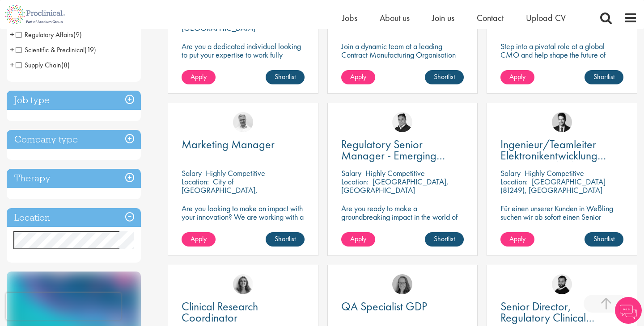 This screenshot has height=326, width=644. I want to click on div: Company type, so click(74, 139).